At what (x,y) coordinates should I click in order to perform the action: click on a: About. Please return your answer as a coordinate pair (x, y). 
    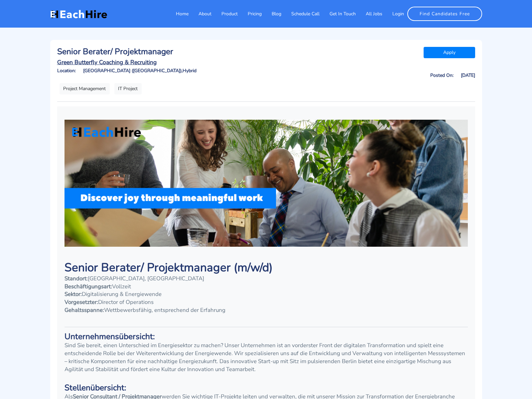
    Looking at the image, I should click on (200, 14).